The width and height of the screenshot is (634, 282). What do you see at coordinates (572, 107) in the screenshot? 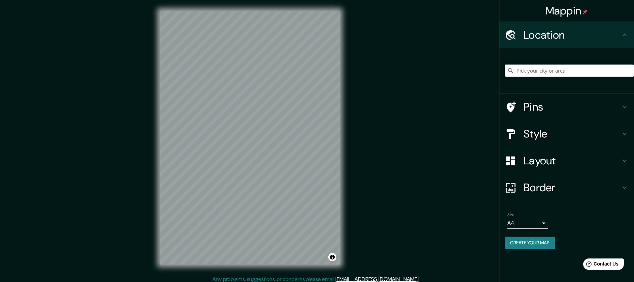
I see `h4: Pins` at bounding box center [572, 107].